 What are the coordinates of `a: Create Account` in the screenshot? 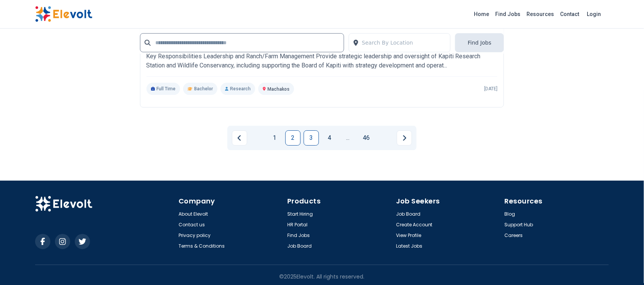 It's located at (414, 225).